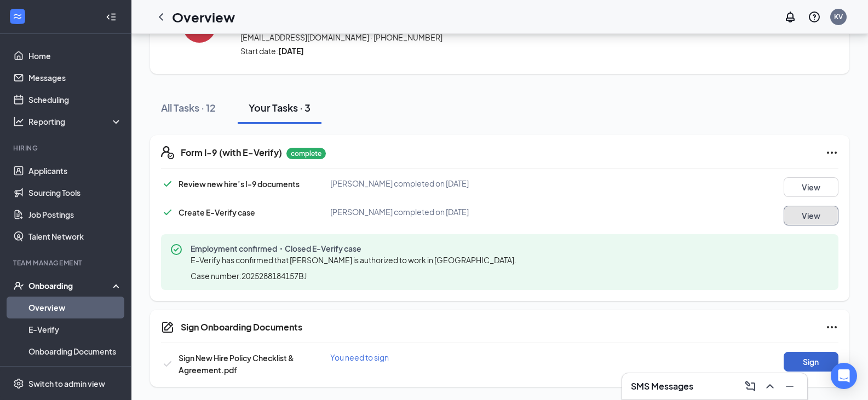  Describe the element at coordinates (356, 249) in the screenshot. I see `span: Employment confirmed・Closed E-Verify case` at that location.